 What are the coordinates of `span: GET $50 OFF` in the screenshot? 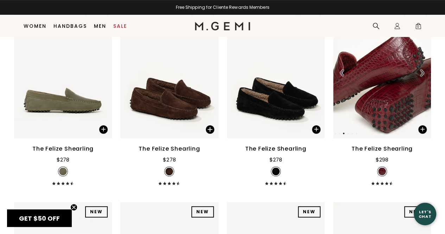 It's located at (39, 218).